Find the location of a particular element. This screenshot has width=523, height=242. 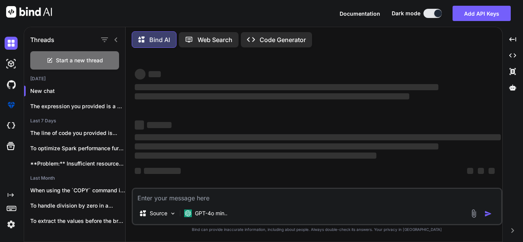

img: premium is located at coordinates (11, 105).